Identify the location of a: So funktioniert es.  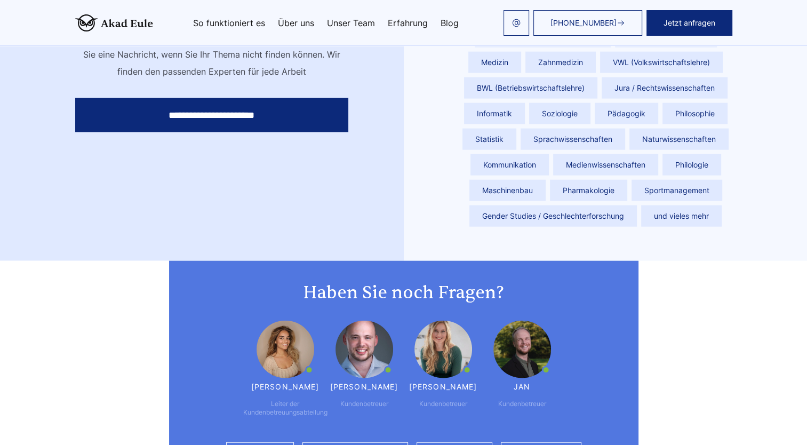
(229, 23).